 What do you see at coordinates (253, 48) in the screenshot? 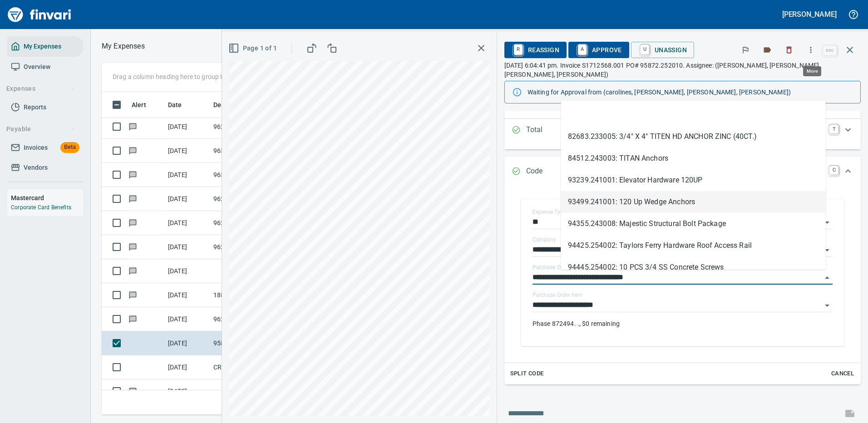
I see `span: Page 1 of 1` at bounding box center [253, 48].